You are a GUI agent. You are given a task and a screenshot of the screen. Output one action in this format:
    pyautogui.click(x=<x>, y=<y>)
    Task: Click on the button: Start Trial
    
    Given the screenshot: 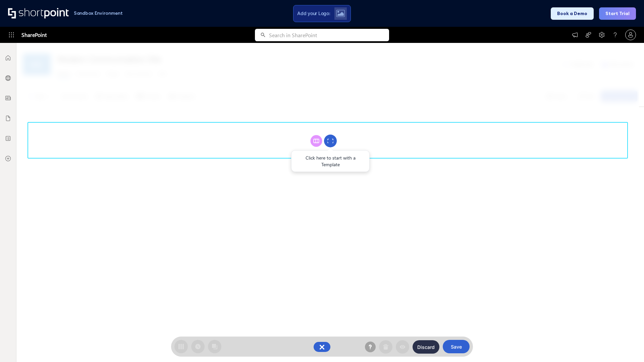 What is the action you would take?
    pyautogui.click(x=618, y=13)
    